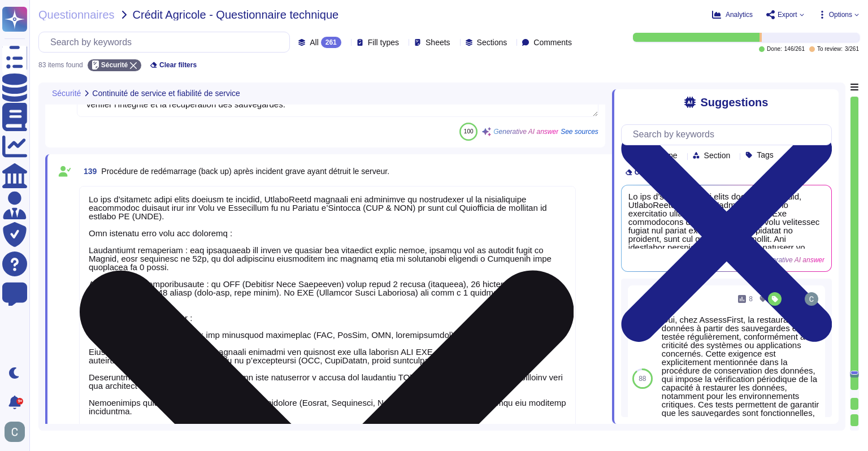  Describe the element at coordinates (739, 15) in the screenshot. I see `span: Analytics` at that location.